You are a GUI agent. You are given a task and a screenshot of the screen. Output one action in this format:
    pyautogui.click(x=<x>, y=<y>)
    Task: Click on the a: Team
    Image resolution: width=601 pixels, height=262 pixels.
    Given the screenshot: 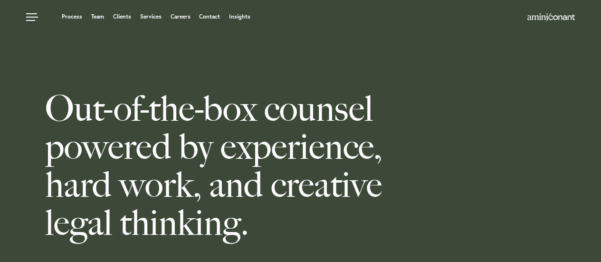 What is the action you would take?
    pyautogui.click(x=97, y=17)
    